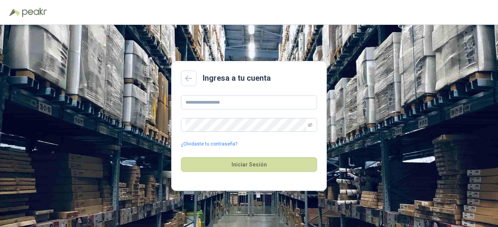 The height and width of the screenshot is (227, 498). I want to click on button: Iniciar Sesión, so click(249, 165).